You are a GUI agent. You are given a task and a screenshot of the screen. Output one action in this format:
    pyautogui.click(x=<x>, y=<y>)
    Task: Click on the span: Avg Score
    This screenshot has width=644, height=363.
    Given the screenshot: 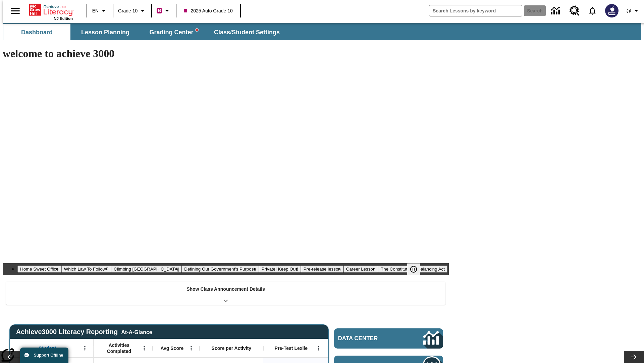 What is the action you would take?
    pyautogui.click(x=171, y=348)
    